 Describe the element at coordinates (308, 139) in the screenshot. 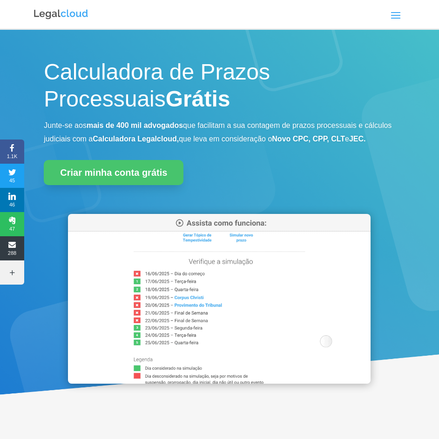

I see `b: Novo CPC, CPP, CLT` at that location.